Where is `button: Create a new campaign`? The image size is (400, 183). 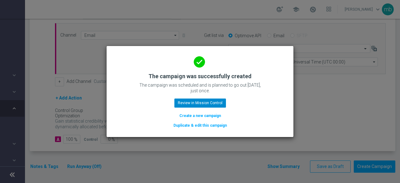
button: Create a new campaign is located at coordinates (200, 116).